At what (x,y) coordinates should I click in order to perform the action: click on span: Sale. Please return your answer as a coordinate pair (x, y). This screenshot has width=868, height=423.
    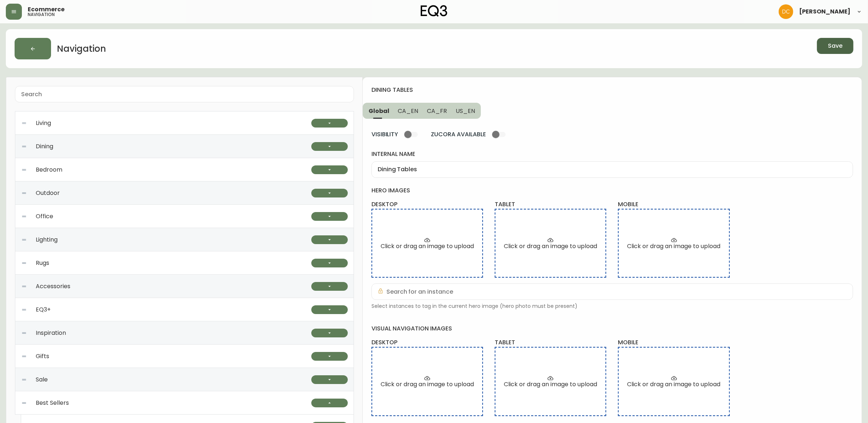
    Looking at the image, I should click on (41, 380).